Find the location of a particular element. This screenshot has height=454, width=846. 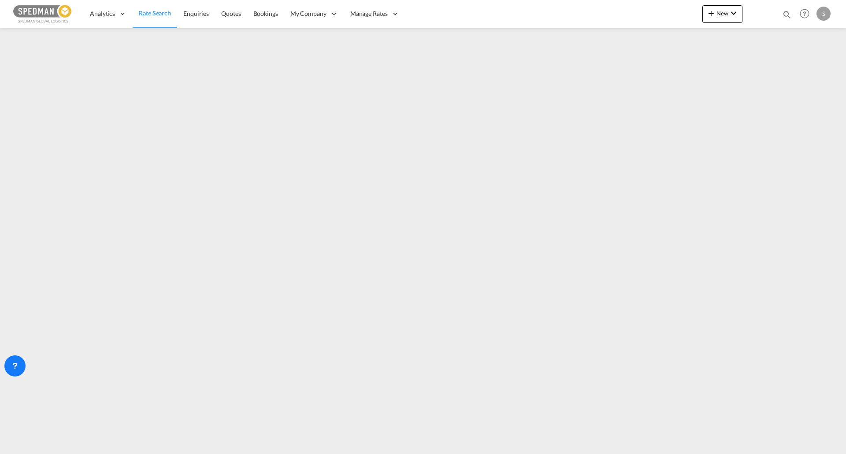

span: Bookings is located at coordinates (266, 13).